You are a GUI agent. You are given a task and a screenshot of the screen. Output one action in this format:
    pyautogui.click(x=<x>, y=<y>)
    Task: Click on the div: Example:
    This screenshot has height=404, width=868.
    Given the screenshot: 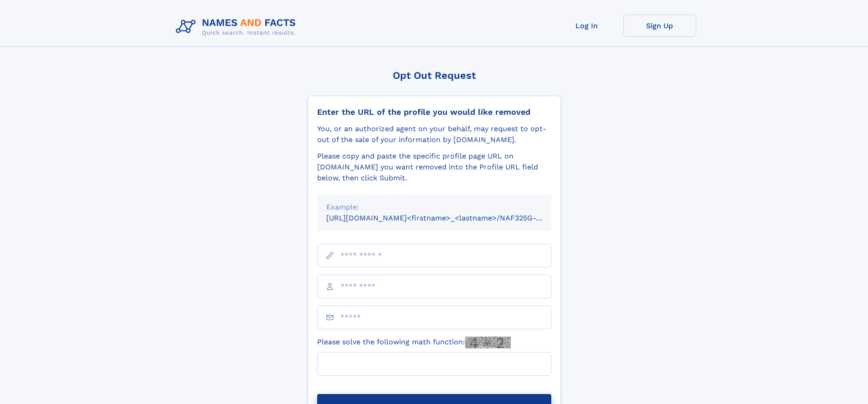 What is the action you would take?
    pyautogui.click(x=434, y=207)
    